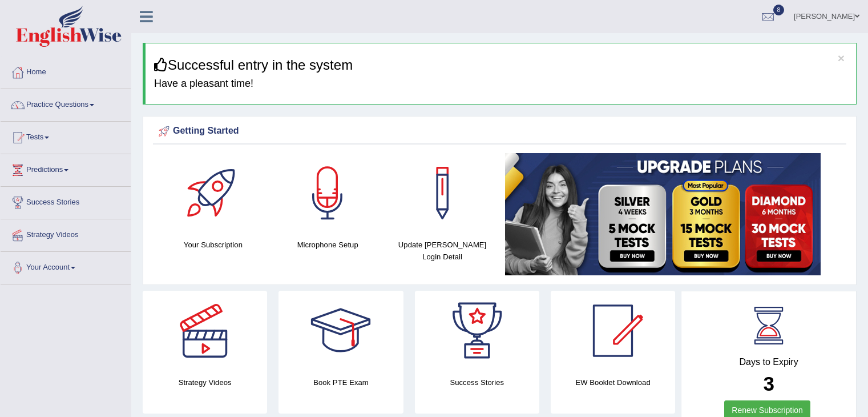 This screenshot has width=868, height=417. What do you see at coordinates (768, 383) in the screenshot?
I see `b: 3` at bounding box center [768, 383].